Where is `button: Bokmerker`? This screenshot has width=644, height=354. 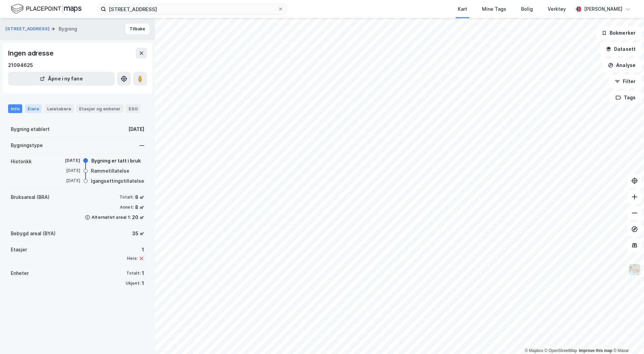 button: Bokmerker is located at coordinates (618, 33).